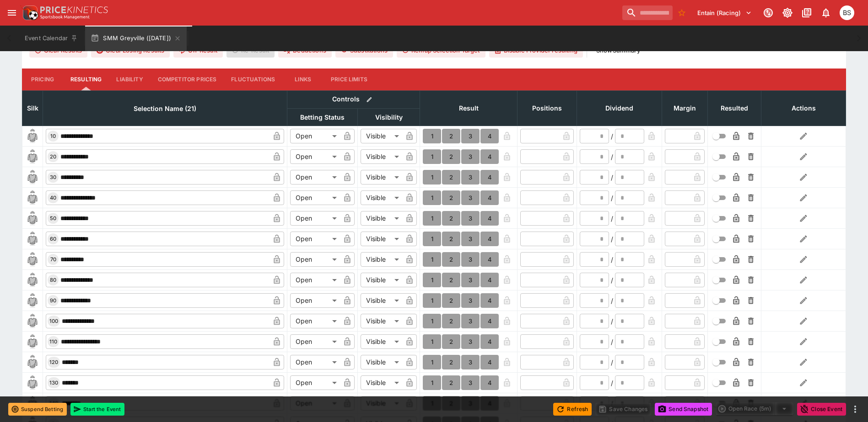  What do you see at coordinates (130, 79) in the screenshot?
I see `button: Liability` at bounding box center [130, 79].